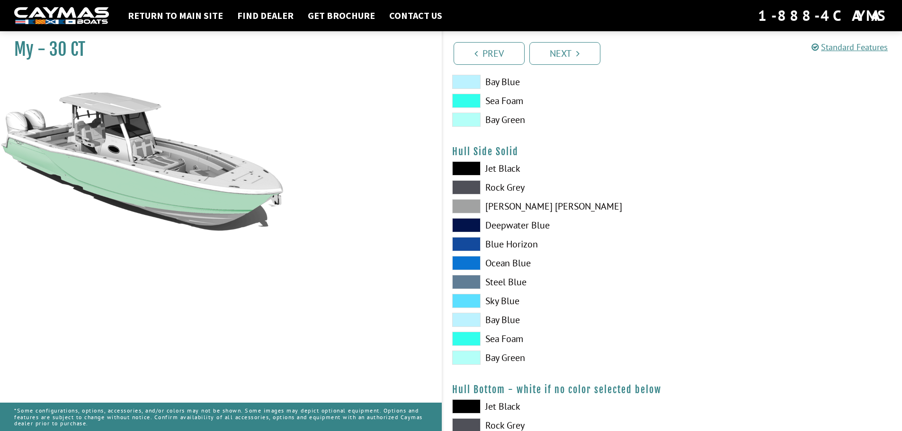  What do you see at coordinates (416, 16) in the screenshot?
I see `a: Contact Us` at bounding box center [416, 16].